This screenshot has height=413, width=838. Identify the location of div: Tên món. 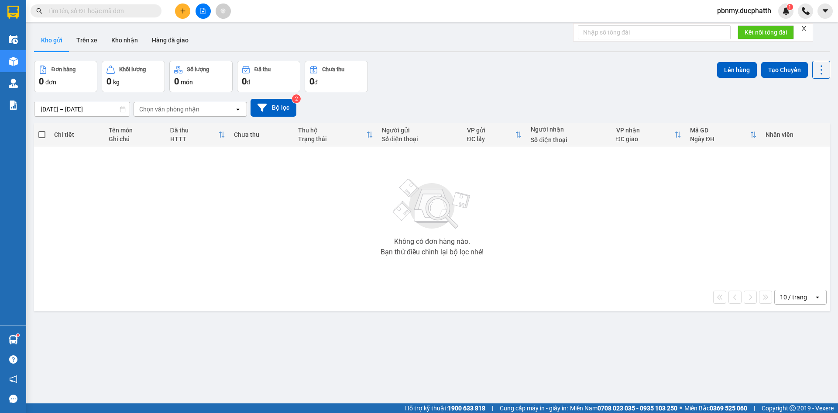
(135, 130).